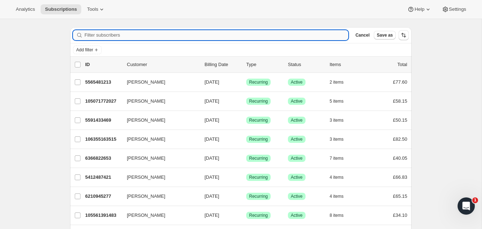 Image resolution: width=482 pixels, height=229 pixels. I want to click on button: Settings, so click(454, 9).